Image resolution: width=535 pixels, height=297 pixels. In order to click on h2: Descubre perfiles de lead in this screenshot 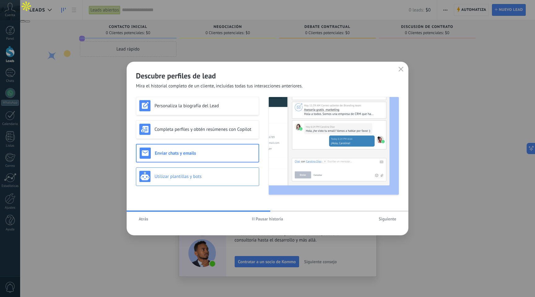, I will do `click(268, 76)`.